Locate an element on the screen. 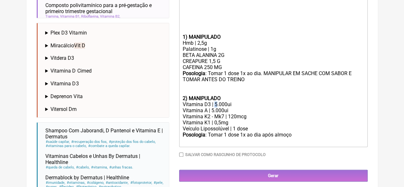 Image resolution: width=404 pixels, height=187 pixels. span: imunidade is located at coordinates (55, 182).